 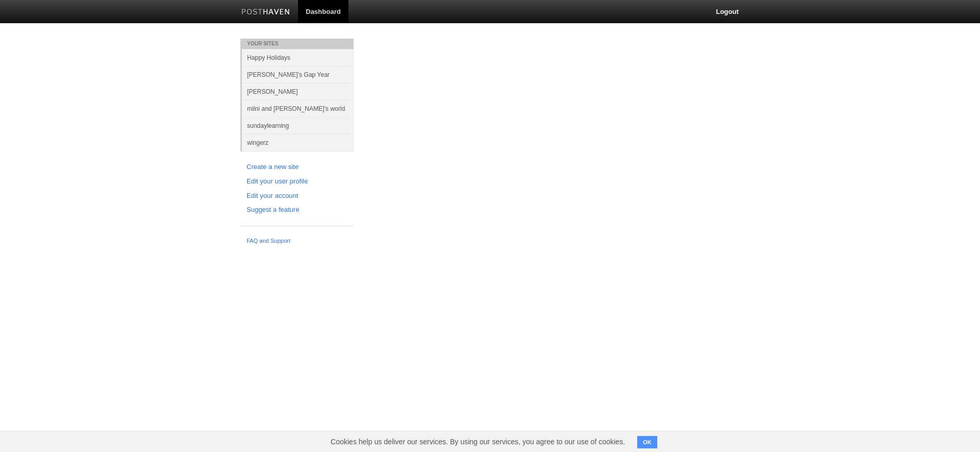 I want to click on a: FAQ and Support, so click(x=297, y=241).